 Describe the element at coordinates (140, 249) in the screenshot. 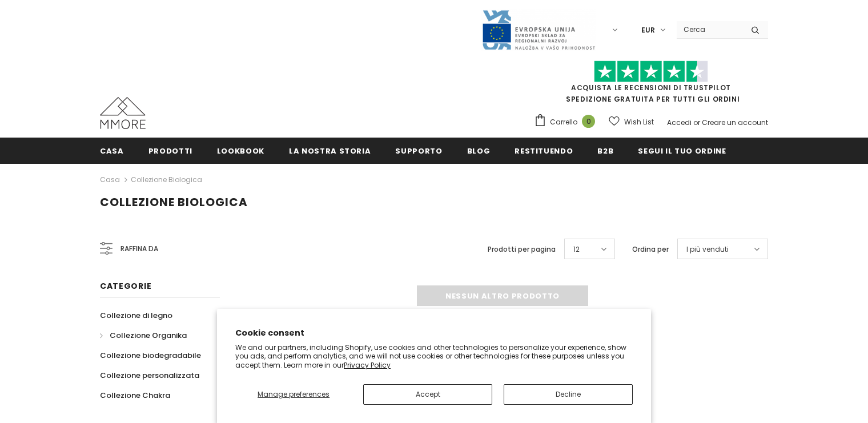

I see `span: Raffina da` at that location.